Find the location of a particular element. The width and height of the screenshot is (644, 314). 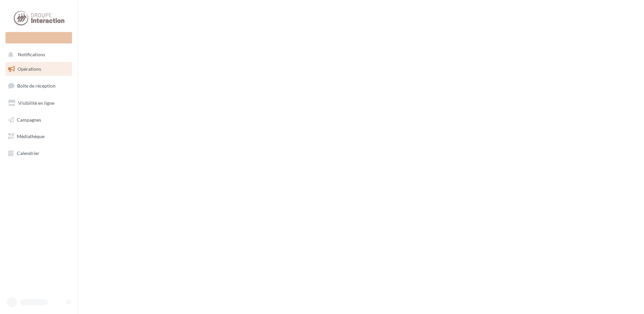

span: Notifications is located at coordinates (31, 55).